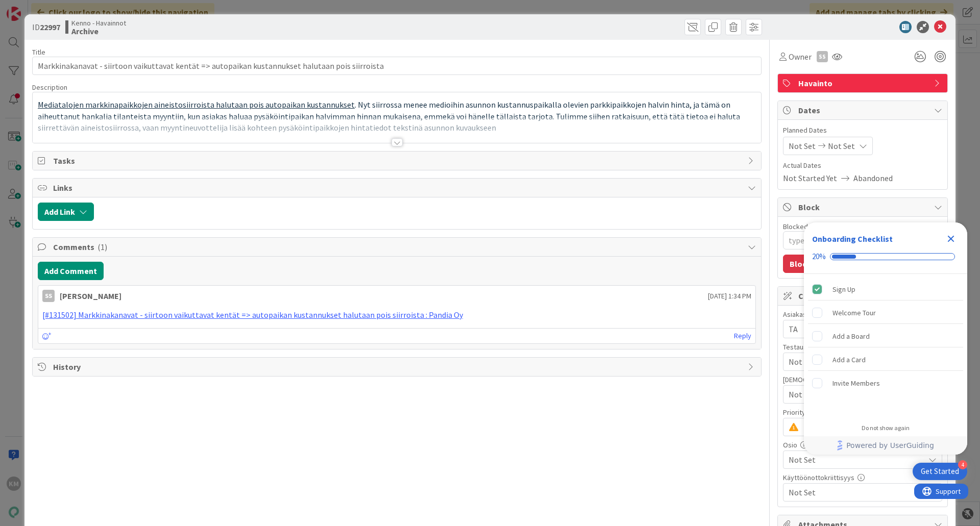 Image resolution: width=980 pixels, height=526 pixels. Describe the element at coordinates (863, 207) in the screenshot. I see `span: Block` at that location.